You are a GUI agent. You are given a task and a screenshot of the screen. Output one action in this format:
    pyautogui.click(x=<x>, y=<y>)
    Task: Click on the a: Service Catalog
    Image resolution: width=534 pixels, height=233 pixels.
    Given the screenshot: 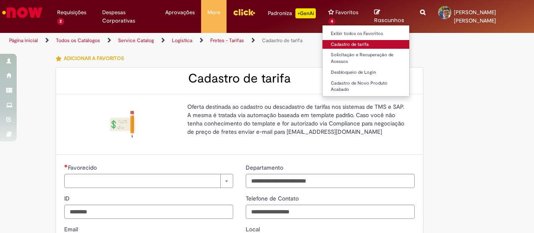 What is the action you would take?
    pyautogui.click(x=136, y=40)
    